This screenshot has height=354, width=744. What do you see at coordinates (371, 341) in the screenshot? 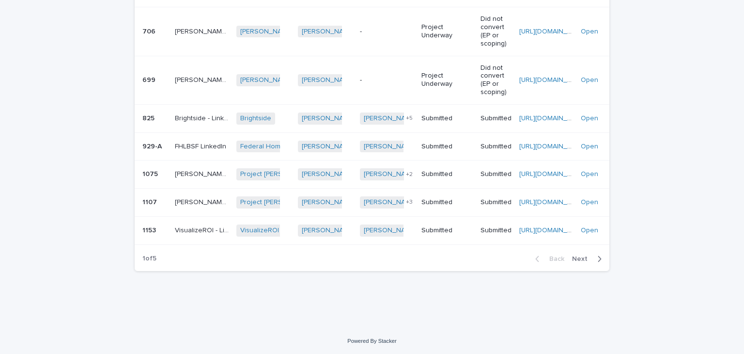
I see `a: Powered By Stacker` at bounding box center [371, 341].